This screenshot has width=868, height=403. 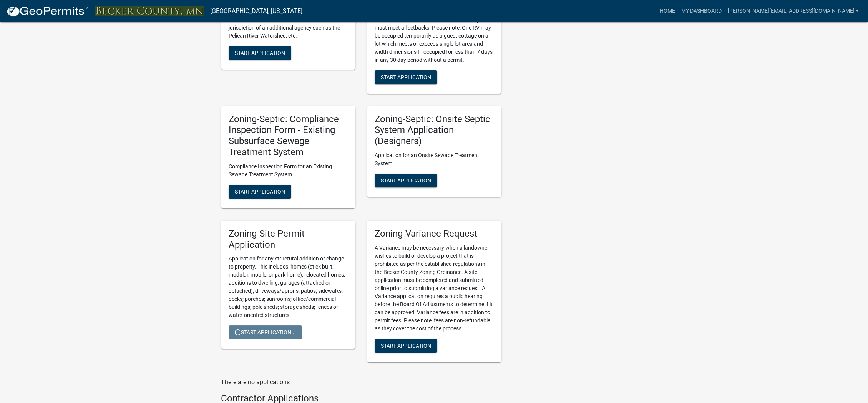 I want to click on p: Application for an Onsite Sewage Treatment System., so click(x=434, y=160).